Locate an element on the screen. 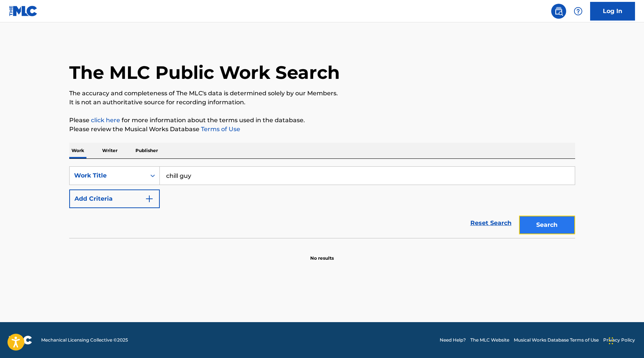 Image resolution: width=644 pixels, height=358 pixels. button: Add Criteria is located at coordinates (114, 199).